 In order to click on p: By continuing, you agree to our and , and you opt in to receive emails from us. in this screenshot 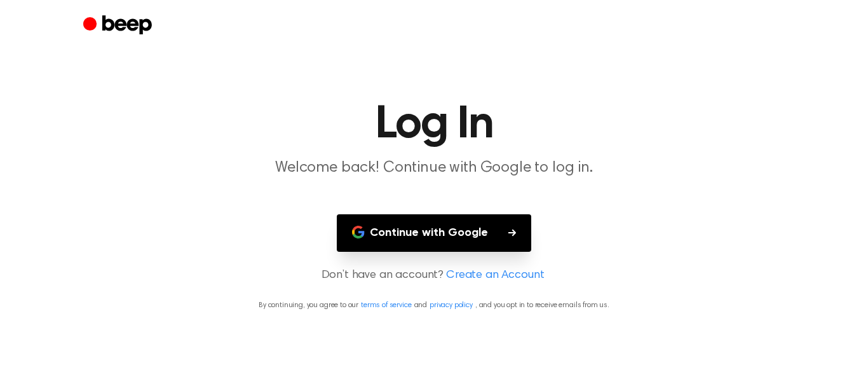, I will do `click(434, 305)`.